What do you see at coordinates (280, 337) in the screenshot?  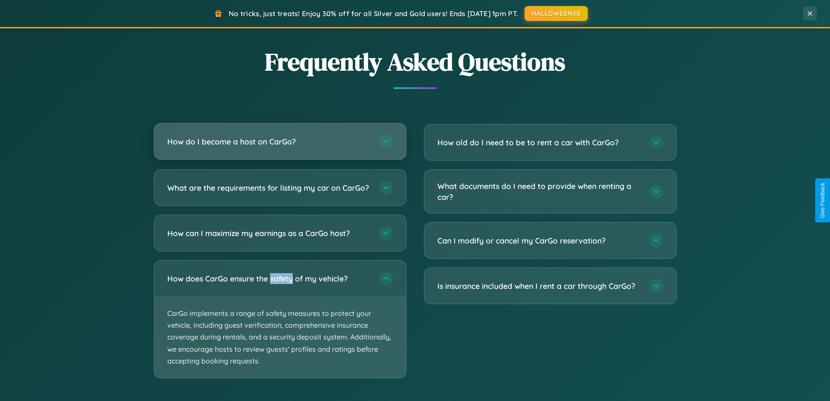 I see `p: CarGo implements a range of safety measures to protect your vehicle, including guest verification...` at bounding box center [280, 337].